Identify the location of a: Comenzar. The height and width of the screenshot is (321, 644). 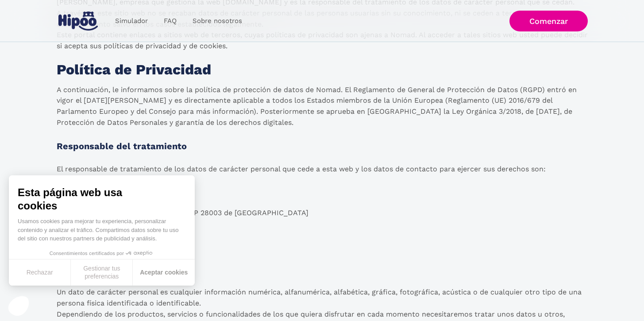
(549, 21).